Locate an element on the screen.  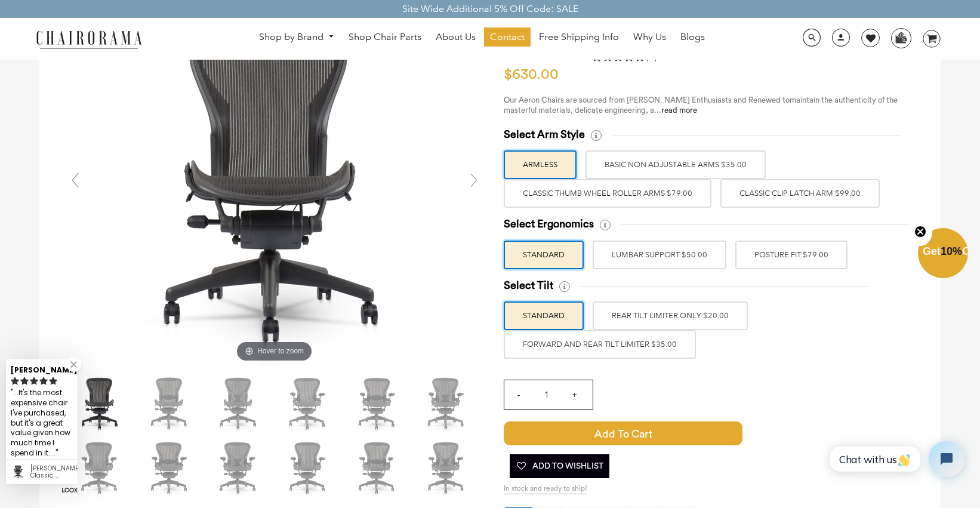
div: ...It's the most expensive chair I've purchased, but it's a great value given how much time I spe... is located at coordinates (42, 423).